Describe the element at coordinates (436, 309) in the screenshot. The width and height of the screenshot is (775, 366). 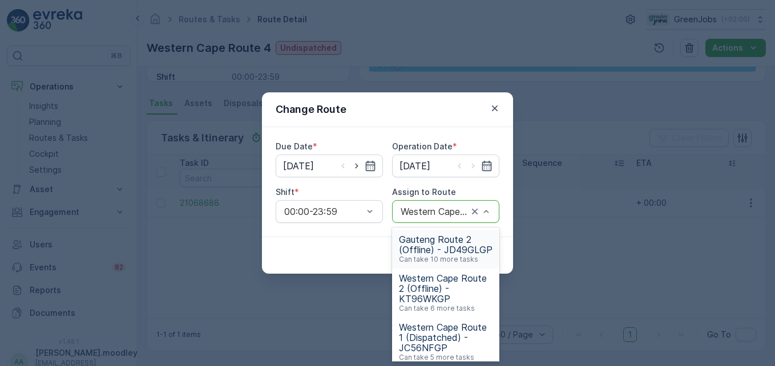
I see `p: Can take 6 more tasks` at that location.